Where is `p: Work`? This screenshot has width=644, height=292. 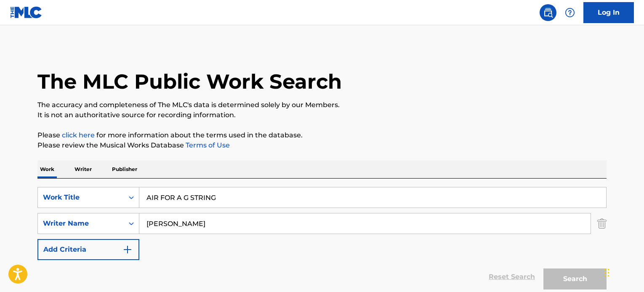 p: Work is located at coordinates (47, 170).